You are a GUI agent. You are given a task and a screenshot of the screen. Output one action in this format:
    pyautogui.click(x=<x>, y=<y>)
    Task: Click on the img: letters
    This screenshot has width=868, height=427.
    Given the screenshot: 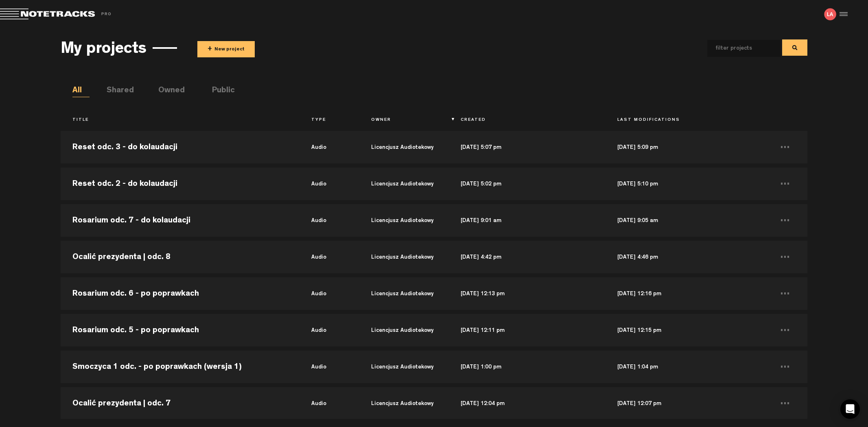 What is the action you would take?
    pyautogui.click(x=831, y=14)
    